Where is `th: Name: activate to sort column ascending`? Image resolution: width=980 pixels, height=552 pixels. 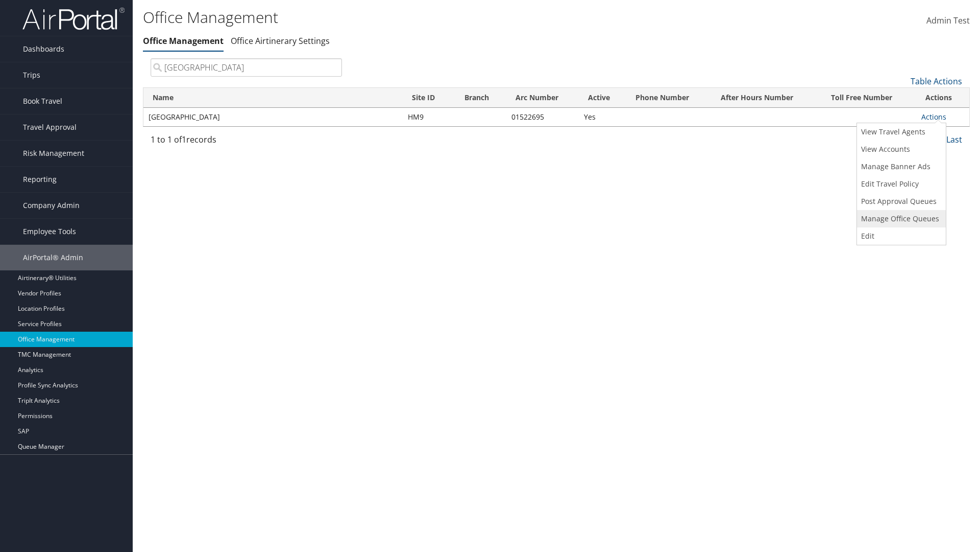 th: Name: activate to sort column ascending is located at coordinates (273, 98).